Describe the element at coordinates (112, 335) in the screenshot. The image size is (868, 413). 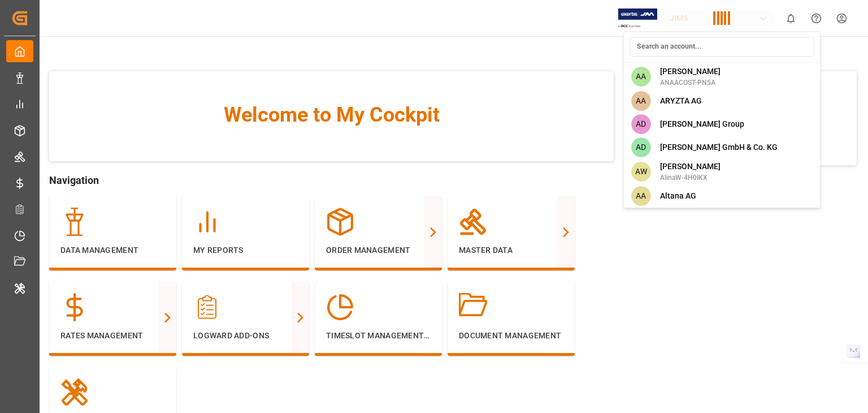
I see `p: Rates Management` at that location.